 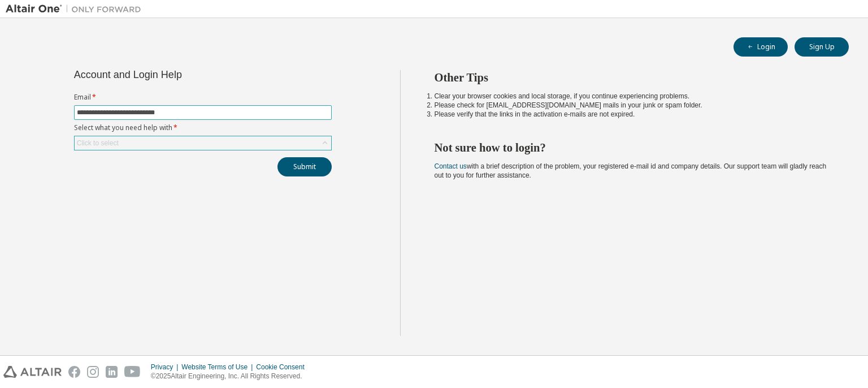 What do you see at coordinates (218, 367) in the screenshot?
I see `div: Website Terms of Use` at bounding box center [218, 367].